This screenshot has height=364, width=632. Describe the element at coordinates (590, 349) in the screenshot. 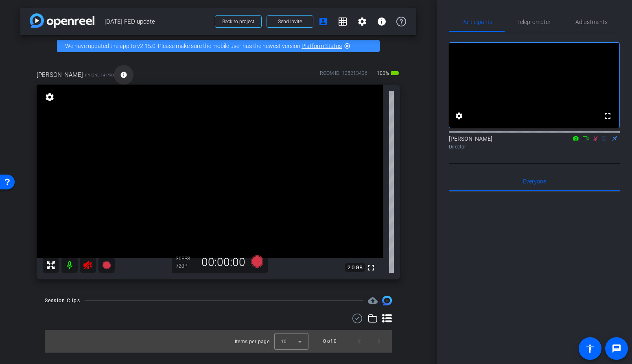

I see `mat-icon: accessibility` at that location.